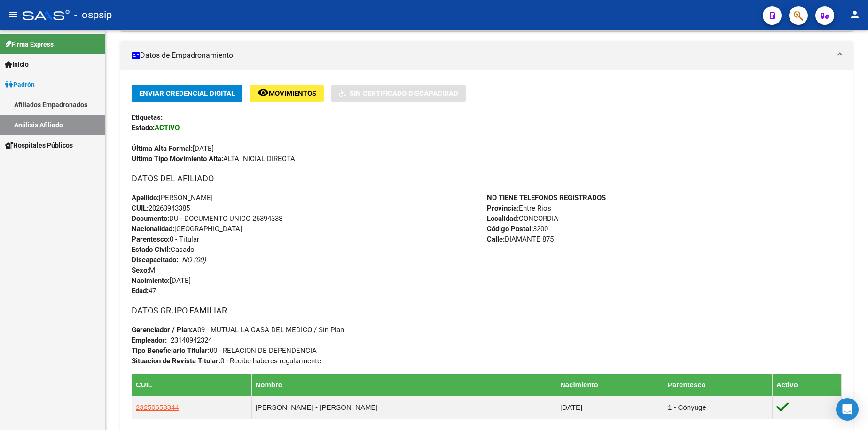 The image size is (868, 430). I want to click on span: 0 - Titular, so click(165, 240).